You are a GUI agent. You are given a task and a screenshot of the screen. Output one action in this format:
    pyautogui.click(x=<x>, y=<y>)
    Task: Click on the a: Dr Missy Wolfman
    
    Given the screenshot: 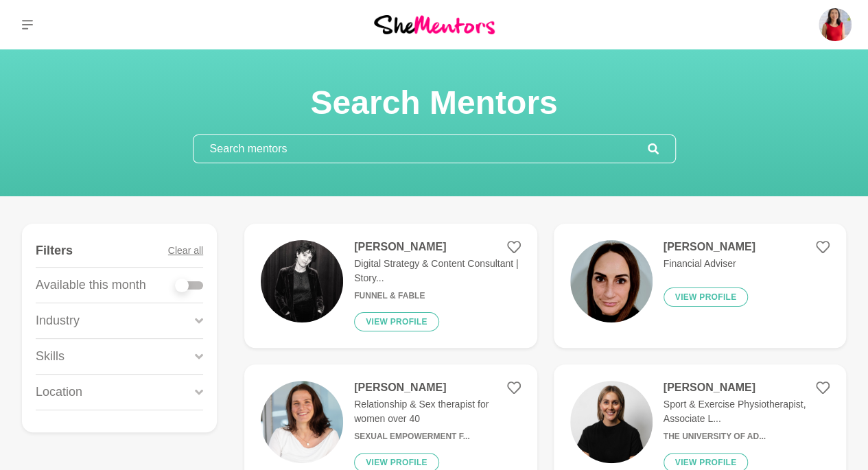 What is the action you would take?
    pyautogui.click(x=835, y=24)
    